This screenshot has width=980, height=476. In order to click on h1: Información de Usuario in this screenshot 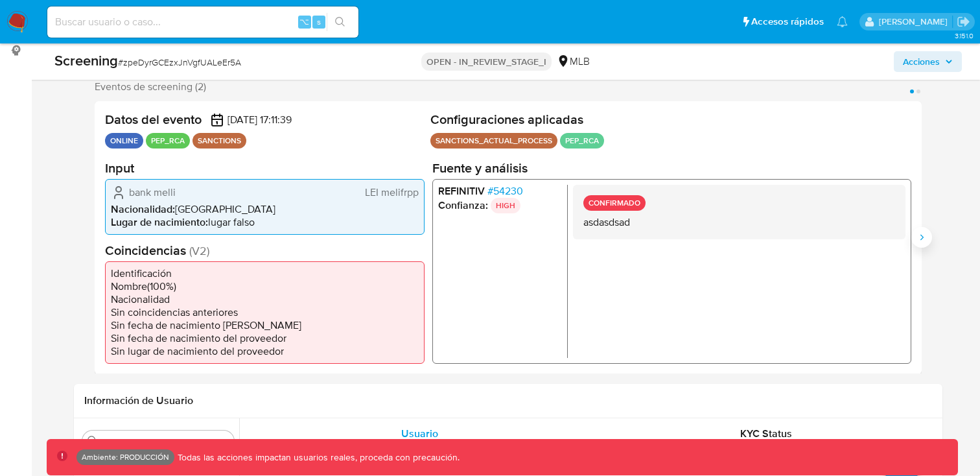, I will do `click(139, 400)`.